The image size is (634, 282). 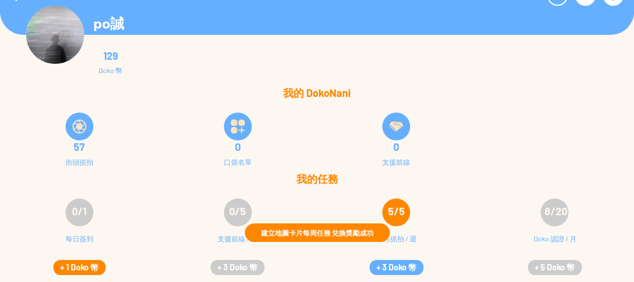 What do you see at coordinates (238, 126) in the screenshot?
I see `img: bucketListIcon.svg` at bounding box center [238, 126].